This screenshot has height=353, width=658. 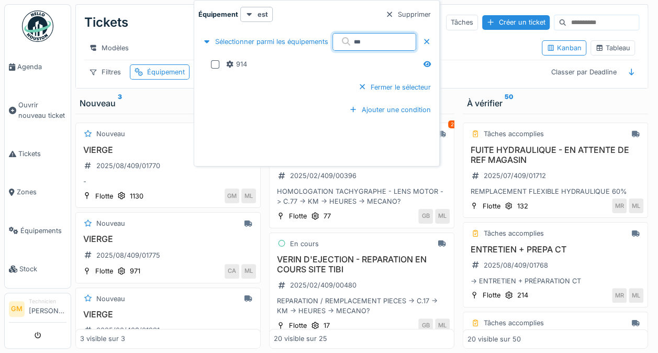 What do you see at coordinates (43, 230) in the screenshot?
I see `span: Équipements` at bounding box center [43, 230].